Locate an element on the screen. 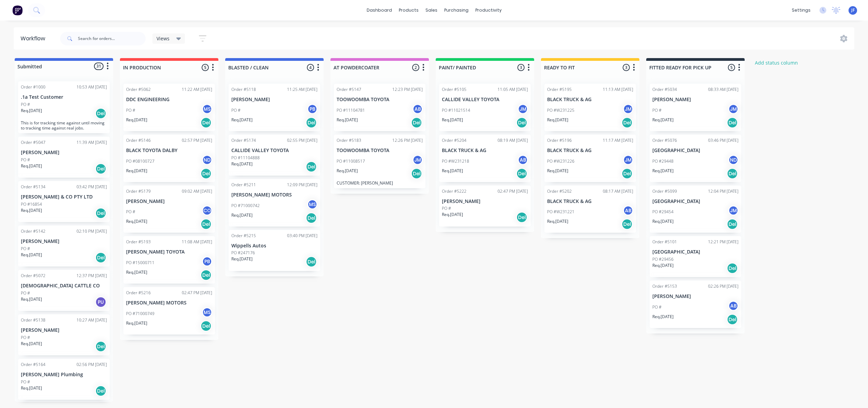 Image resolution: width=868 pixels, height=408 pixels. p: .1a Test Customer is located at coordinates (64, 97).